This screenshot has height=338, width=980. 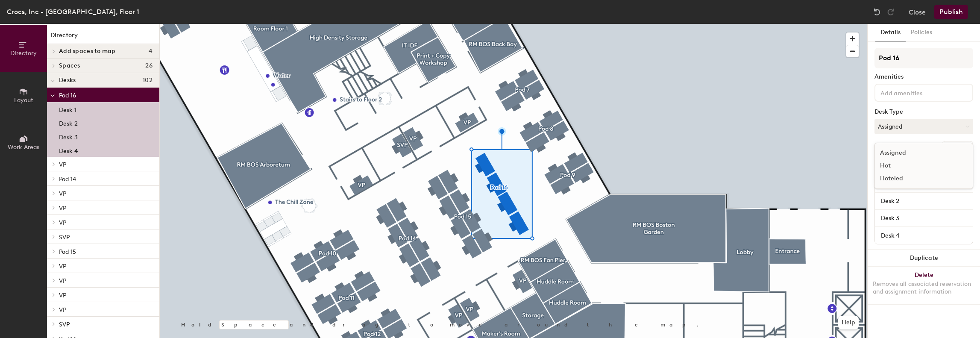 What do you see at coordinates (950, 12) in the screenshot?
I see `button: Publish` at bounding box center [950, 12].